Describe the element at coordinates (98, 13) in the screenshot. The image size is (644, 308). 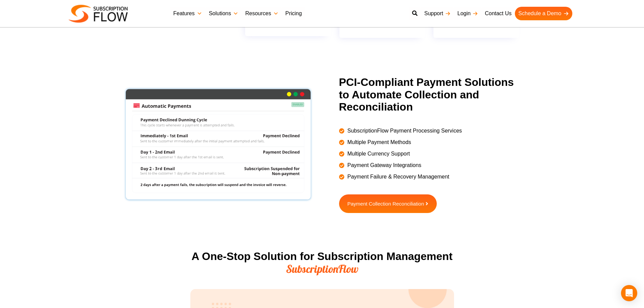
I see `img: Subscriptionflow` at that location.